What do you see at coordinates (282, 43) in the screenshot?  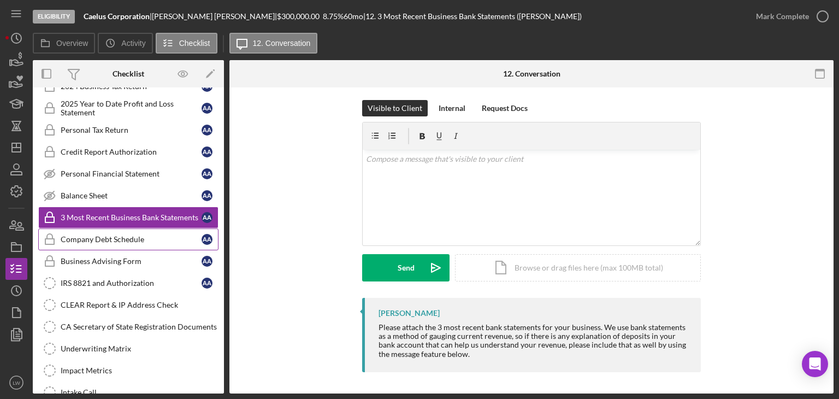 I see `label: 12. Conversation` at bounding box center [282, 43].